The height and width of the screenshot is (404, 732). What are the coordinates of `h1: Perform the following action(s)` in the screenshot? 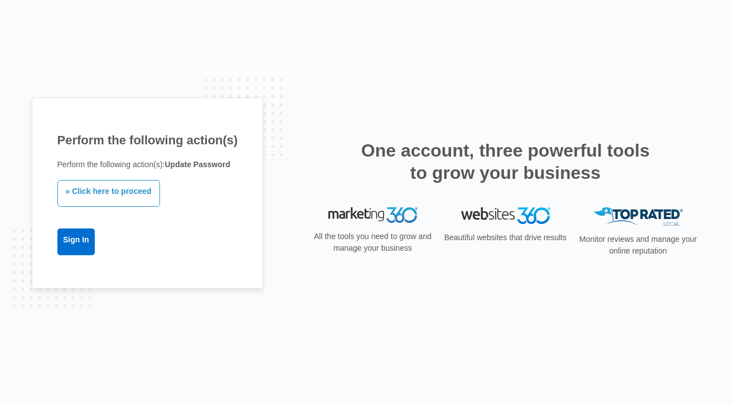 It's located at (148, 140).